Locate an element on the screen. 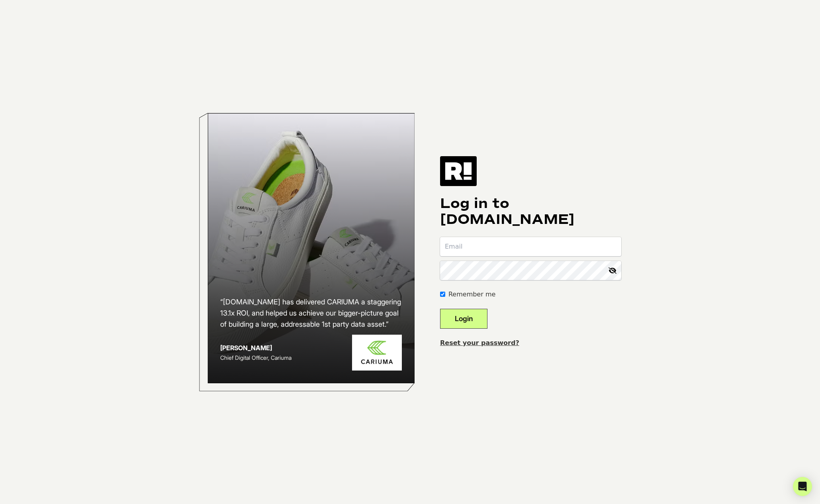 The width and height of the screenshot is (820, 504). a: Reset your password? is located at coordinates (480, 342).